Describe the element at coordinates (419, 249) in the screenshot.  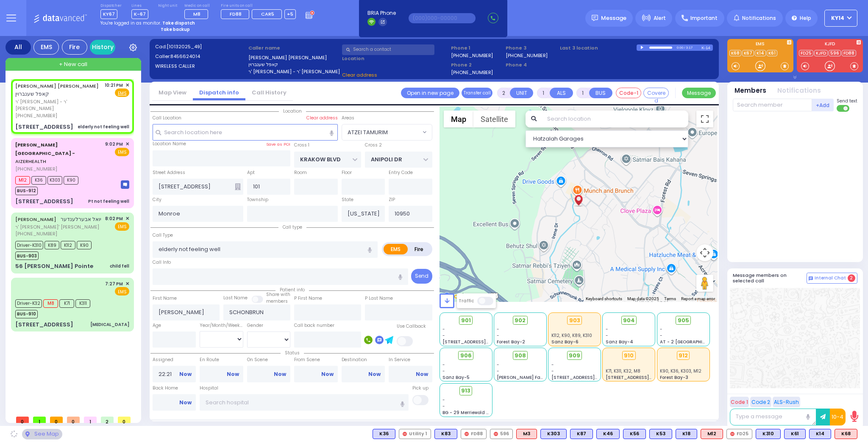
I see `label: Fire` at that location.